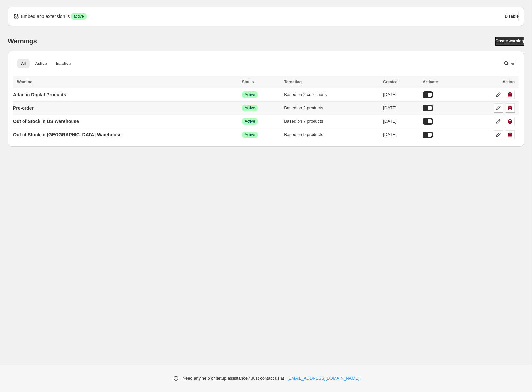 This screenshot has width=532, height=392. I want to click on a: Atlantic Digital Products, so click(39, 95).